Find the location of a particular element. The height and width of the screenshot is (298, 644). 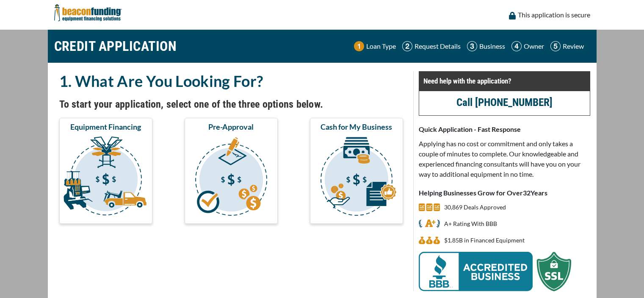

img: Step 1 is located at coordinates (359, 46).